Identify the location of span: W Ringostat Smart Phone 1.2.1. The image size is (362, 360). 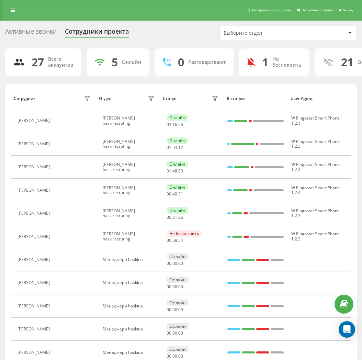
(315, 120).